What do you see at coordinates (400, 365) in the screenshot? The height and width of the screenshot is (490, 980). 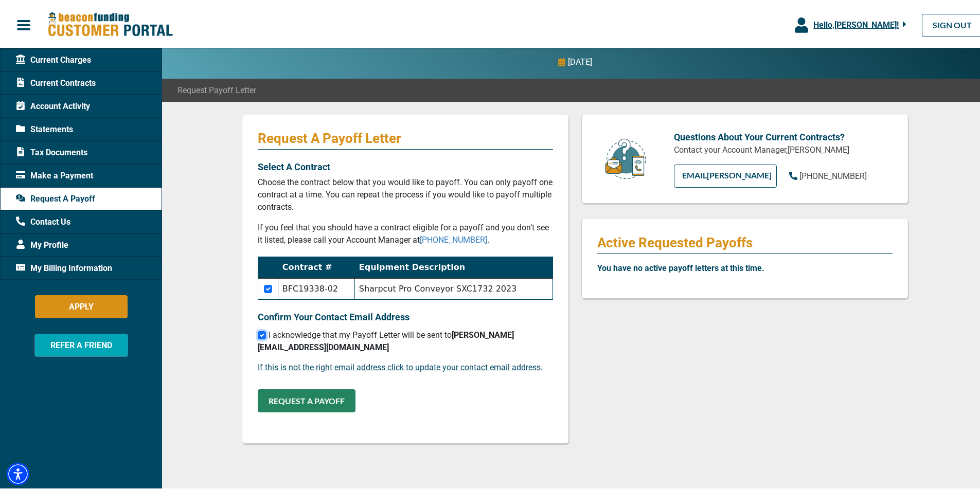 I see `a: If this is not the right email address click to update your contact email address.` at bounding box center [400, 365].